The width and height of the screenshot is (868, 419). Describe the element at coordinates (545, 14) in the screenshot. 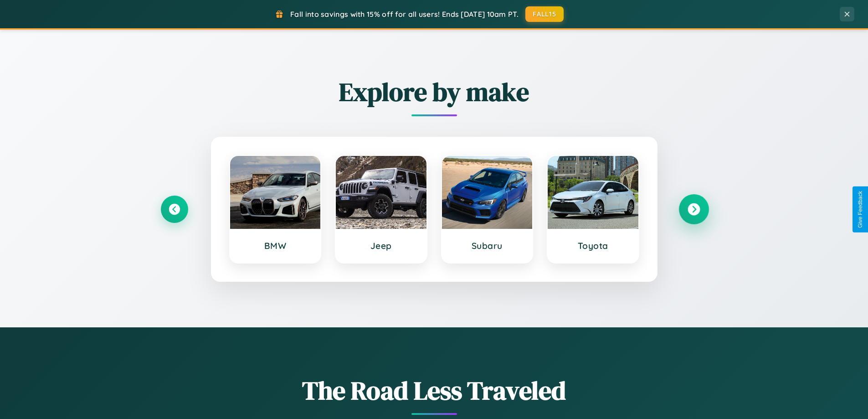

I see `button: FALL15` at that location.